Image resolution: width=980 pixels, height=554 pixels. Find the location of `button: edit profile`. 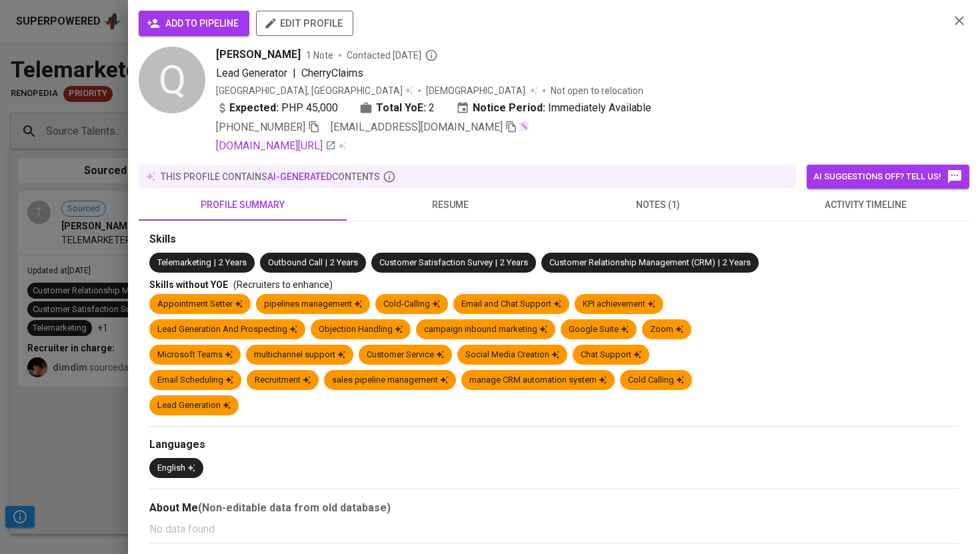

button: edit profile is located at coordinates (305, 23).